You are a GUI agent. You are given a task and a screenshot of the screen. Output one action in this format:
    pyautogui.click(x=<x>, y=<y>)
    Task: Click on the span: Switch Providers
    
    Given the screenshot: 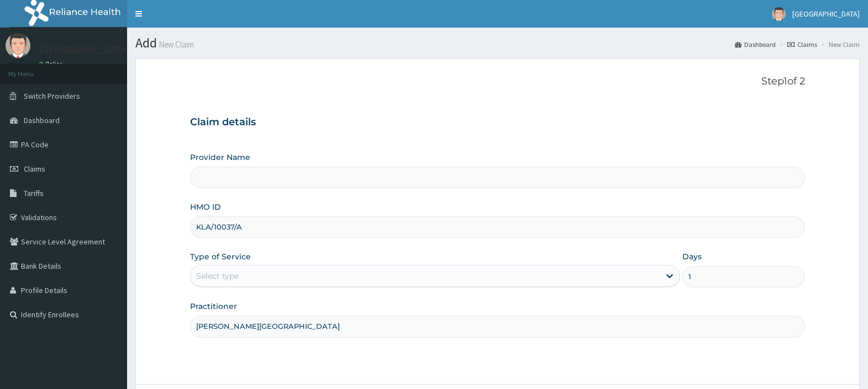 What is the action you would take?
    pyautogui.click(x=52, y=96)
    